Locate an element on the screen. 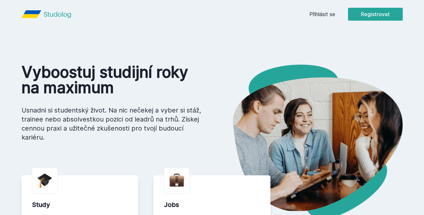  a: Přihlásit se is located at coordinates (322, 14).